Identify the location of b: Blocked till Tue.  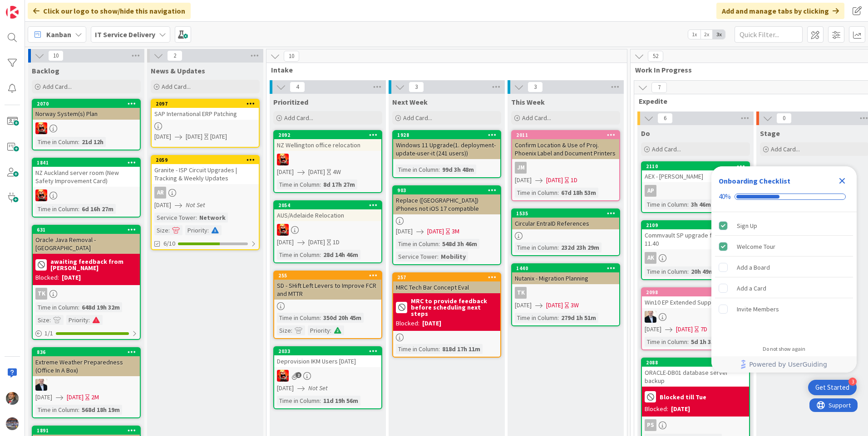
(682, 397).